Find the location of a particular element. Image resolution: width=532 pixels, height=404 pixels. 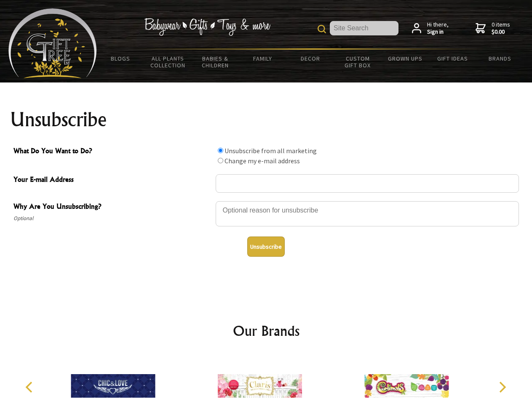

span: Why Are You Unsubscribing? is located at coordinates (112, 207).